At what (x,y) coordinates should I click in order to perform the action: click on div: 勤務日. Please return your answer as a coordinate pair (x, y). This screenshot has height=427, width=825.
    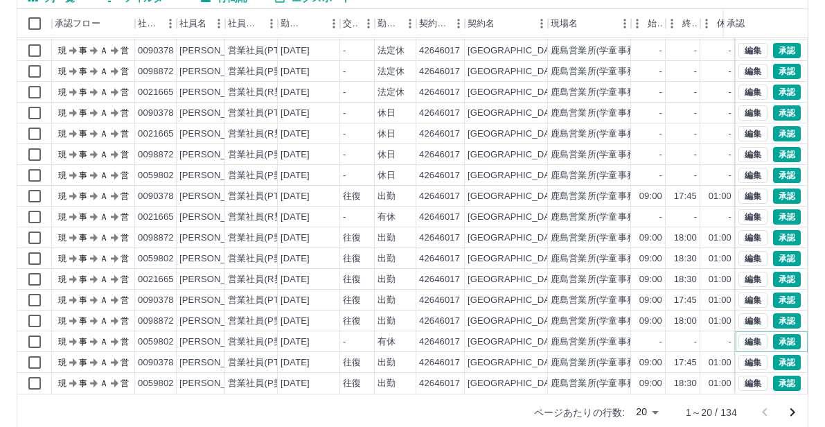
    Looking at the image, I should click on (309, 24).